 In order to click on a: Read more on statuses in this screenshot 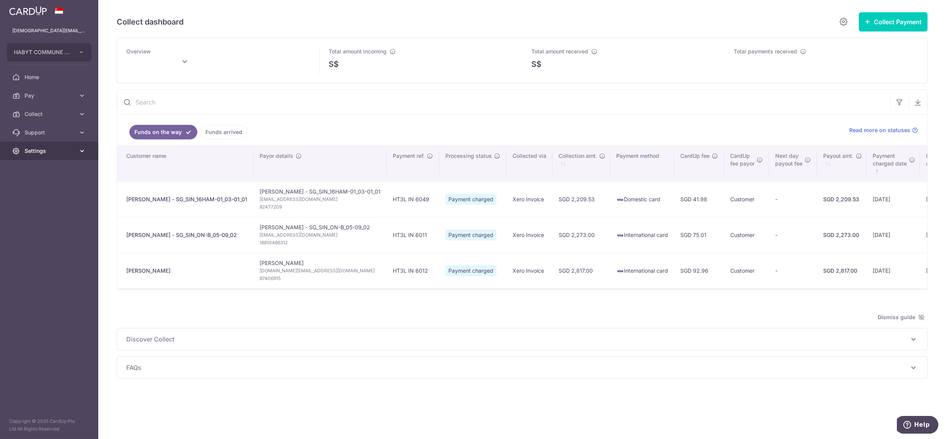, I will do `click(883, 130)`.